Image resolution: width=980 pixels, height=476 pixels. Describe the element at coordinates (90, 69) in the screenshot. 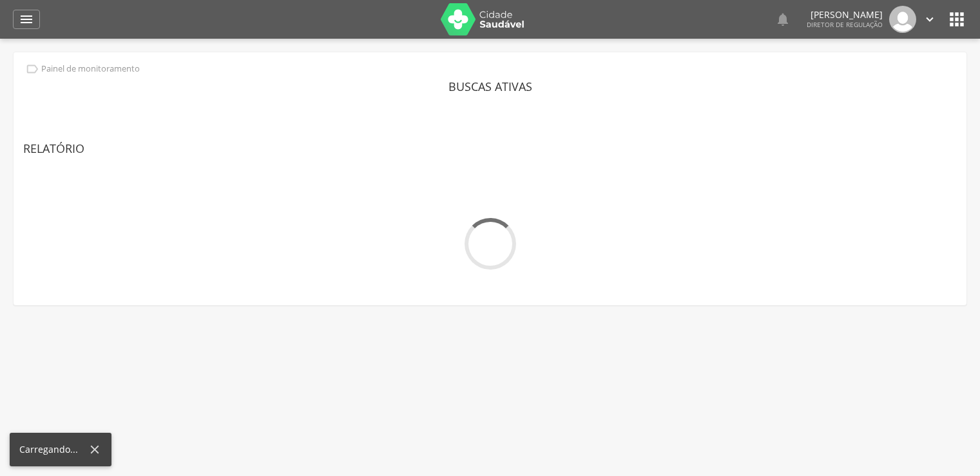

I see `p: Painel de monitoramento` at that location.